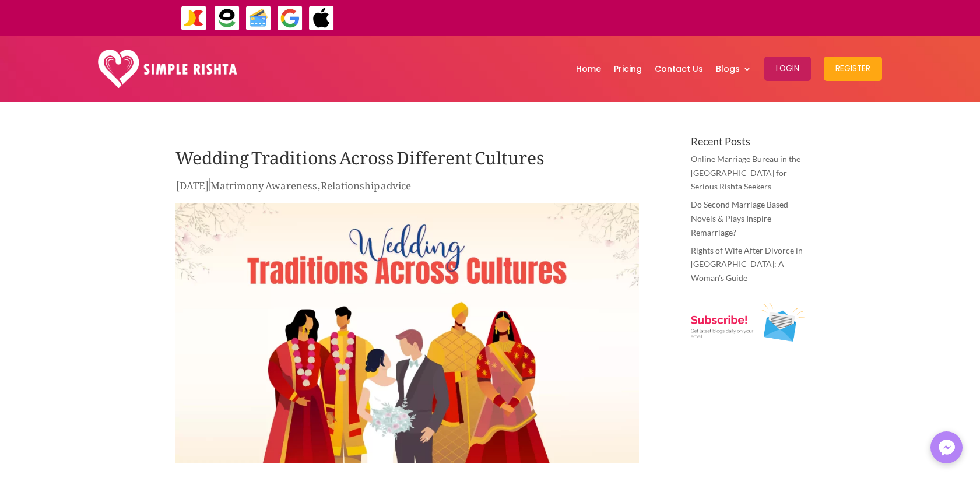  What do you see at coordinates (193, 18) in the screenshot?
I see `img: JazzCash-icon` at bounding box center [193, 18].